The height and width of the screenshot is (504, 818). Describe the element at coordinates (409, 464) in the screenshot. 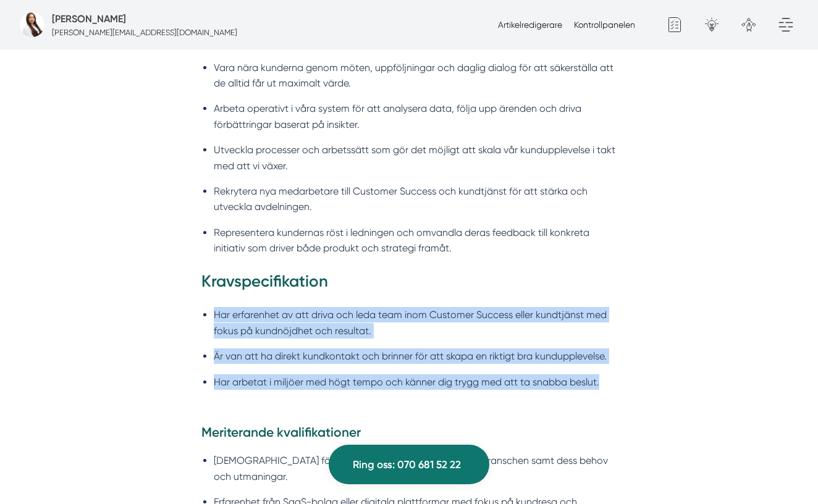

I see `a: Ring oss: 070 681 52 22` at that location.